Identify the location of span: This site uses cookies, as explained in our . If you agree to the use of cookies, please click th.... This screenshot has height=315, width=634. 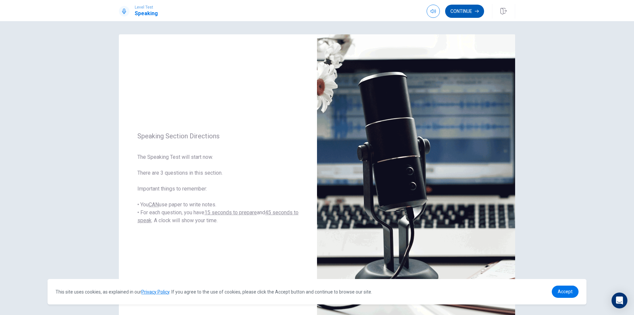
(214, 292).